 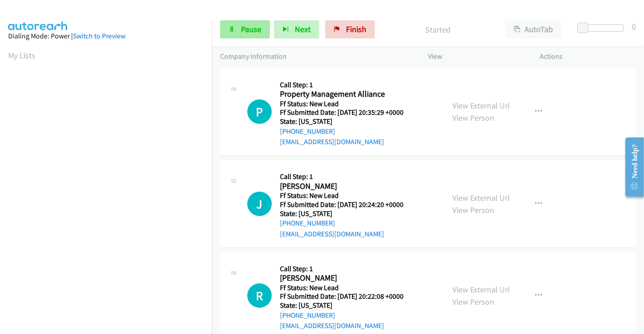 What do you see at coordinates (259, 204) in the screenshot?
I see `h1: J` at bounding box center [259, 204].